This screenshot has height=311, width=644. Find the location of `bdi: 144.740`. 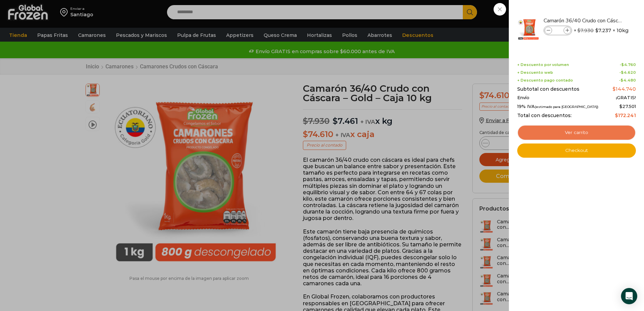

bdi: 144.740 is located at coordinates (624, 89).